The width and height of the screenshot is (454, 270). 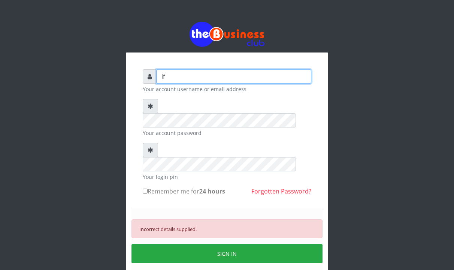 I want to click on input: Username or email address, so click(x=234, y=76).